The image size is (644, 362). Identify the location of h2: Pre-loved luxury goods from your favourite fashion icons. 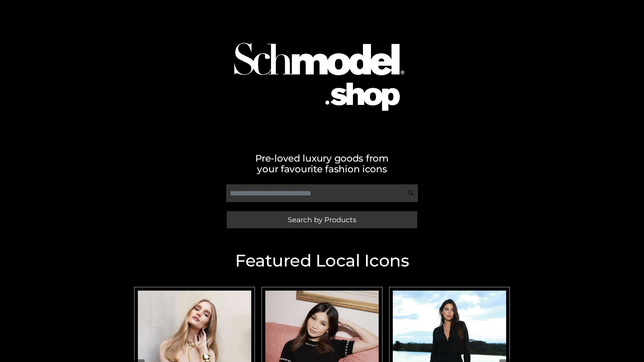
(322, 164).